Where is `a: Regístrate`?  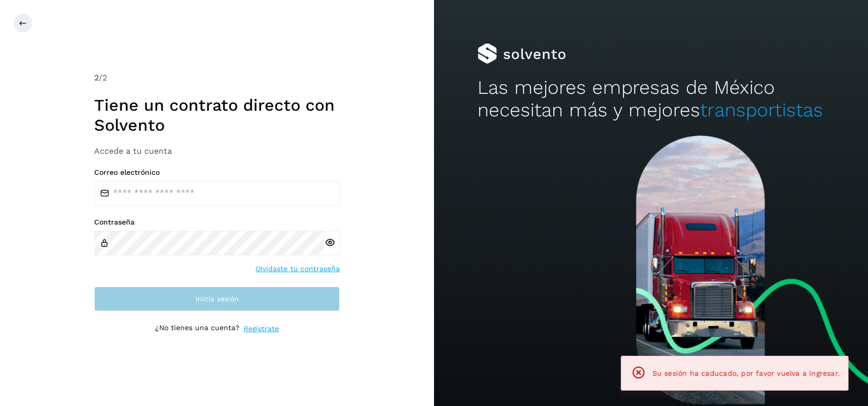
a: Regístrate is located at coordinates (261, 328).